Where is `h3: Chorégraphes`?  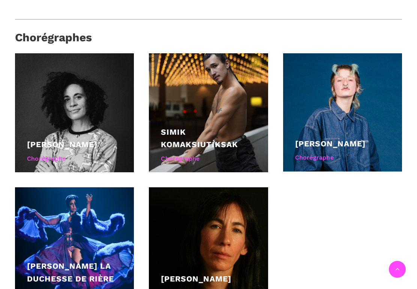
h3: Chorégraphes is located at coordinates (53, 40).